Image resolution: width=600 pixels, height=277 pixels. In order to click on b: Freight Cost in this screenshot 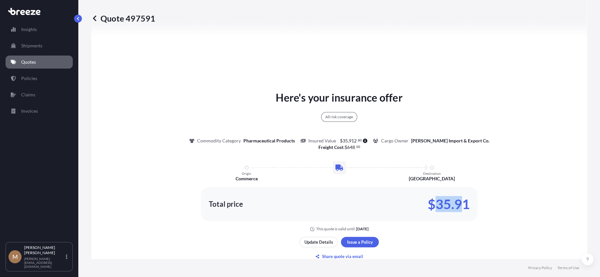, I will do `click(331, 147)`.